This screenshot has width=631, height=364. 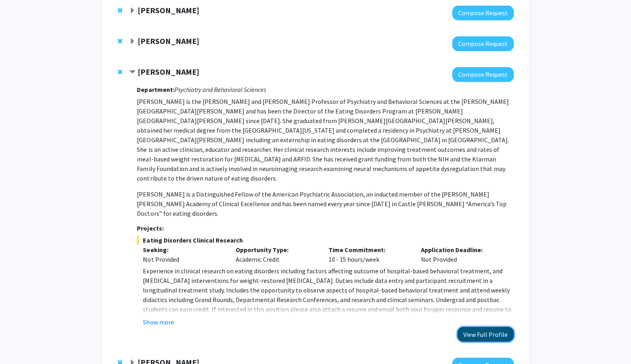 What do you see at coordinates (483, 43) in the screenshot?
I see `button: Compose Request to Rachel Aaron` at bounding box center [483, 43].